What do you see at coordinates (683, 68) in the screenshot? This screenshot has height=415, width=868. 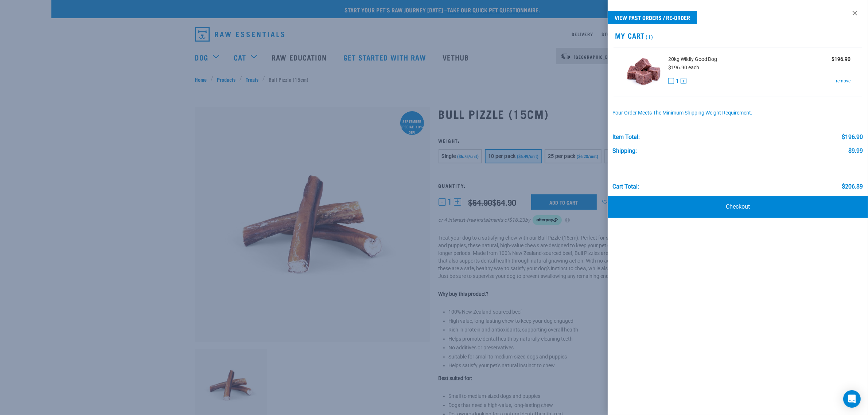 I see `span: $196.90 each` at bounding box center [683, 68].